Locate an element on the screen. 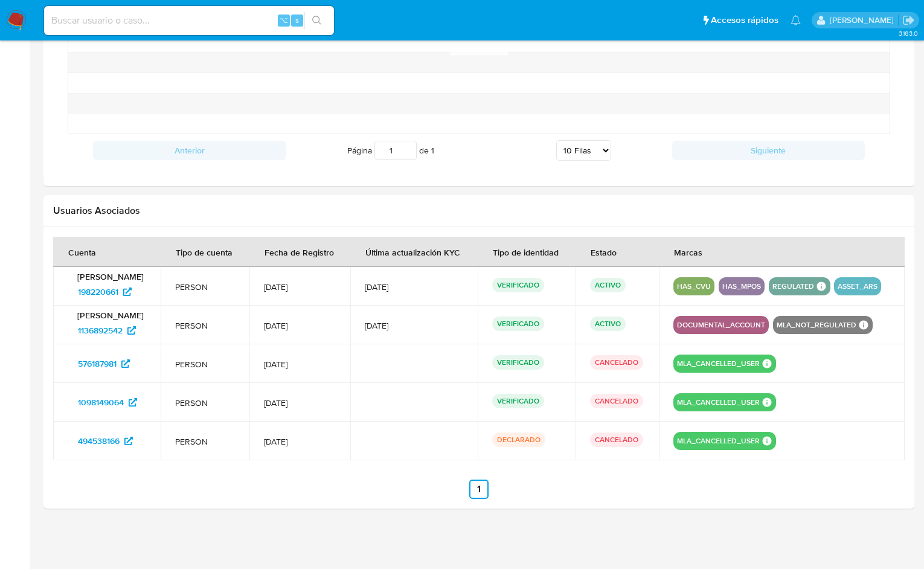 The width and height of the screenshot is (924, 569). span: 3.163.0 is located at coordinates (908, 33).